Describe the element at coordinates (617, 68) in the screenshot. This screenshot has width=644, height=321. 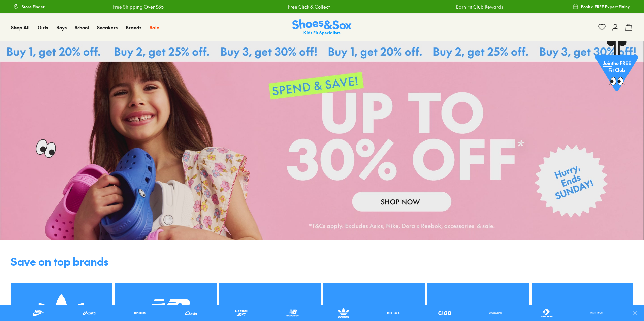
I see `a: Jointhe FREE Fit Club` at that location.